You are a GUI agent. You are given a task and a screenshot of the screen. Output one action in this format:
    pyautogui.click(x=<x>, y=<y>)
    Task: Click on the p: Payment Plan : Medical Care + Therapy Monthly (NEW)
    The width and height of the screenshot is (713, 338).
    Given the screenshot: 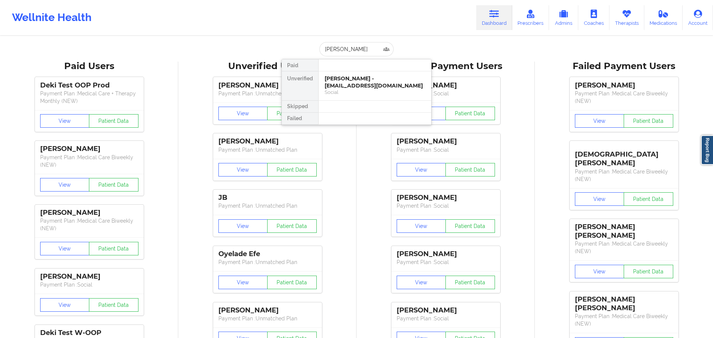 What is the action you would take?
    pyautogui.click(x=89, y=97)
    